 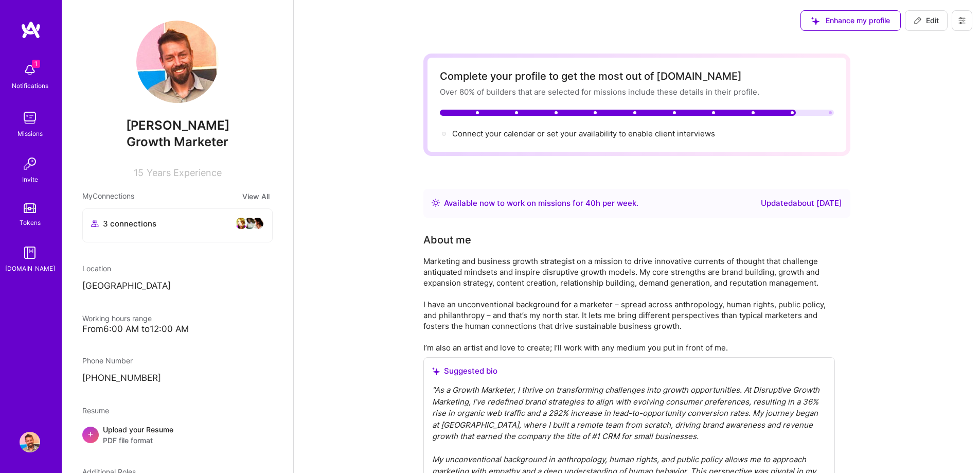 I want to click on span: Enhance my profile, so click(x=851, y=21).